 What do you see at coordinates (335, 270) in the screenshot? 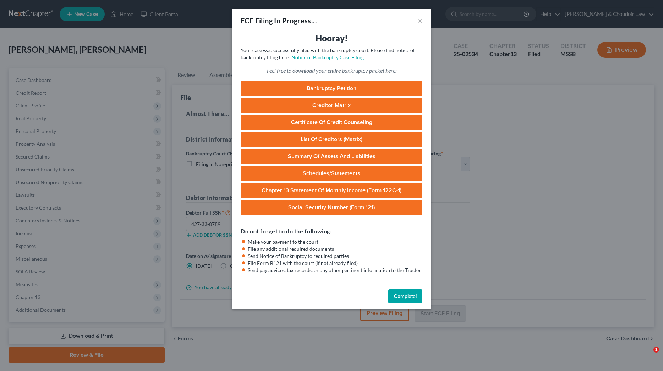
I see `li: Send pay advices, tax records, or any other pertinent information to the Trustee` at bounding box center [335, 270].